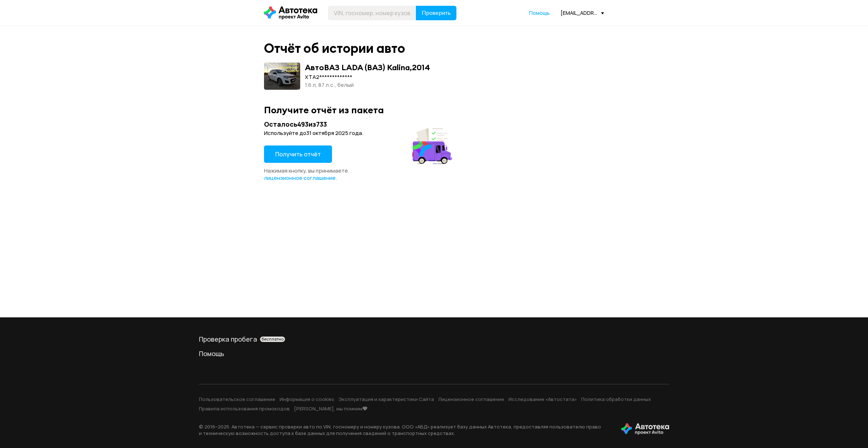 Image resolution: width=868 pixels, height=448 pixels. I want to click on input: VIN, госномер, номер кузова, so click(372, 13).